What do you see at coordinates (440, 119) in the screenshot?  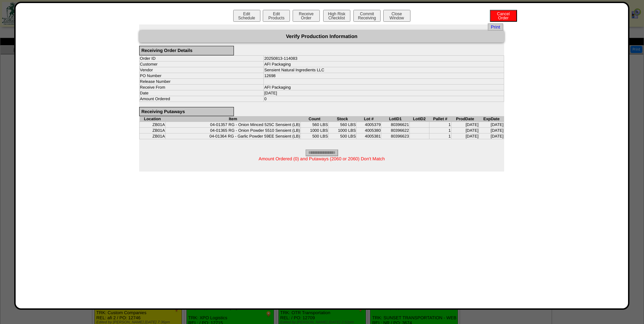 I see `th: Pallet #` at bounding box center [440, 119].